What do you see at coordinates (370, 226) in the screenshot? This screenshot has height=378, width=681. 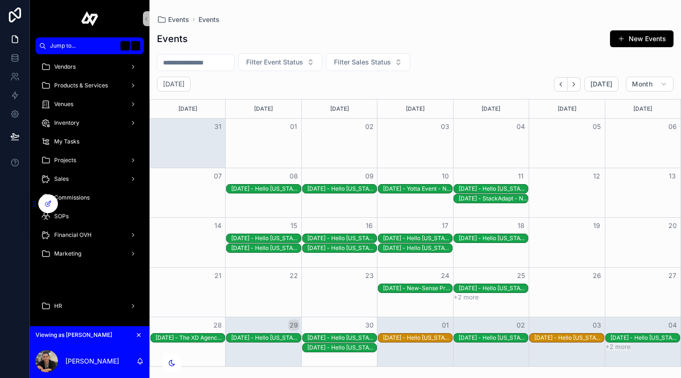 I see `button: 16` at bounding box center [370, 226].